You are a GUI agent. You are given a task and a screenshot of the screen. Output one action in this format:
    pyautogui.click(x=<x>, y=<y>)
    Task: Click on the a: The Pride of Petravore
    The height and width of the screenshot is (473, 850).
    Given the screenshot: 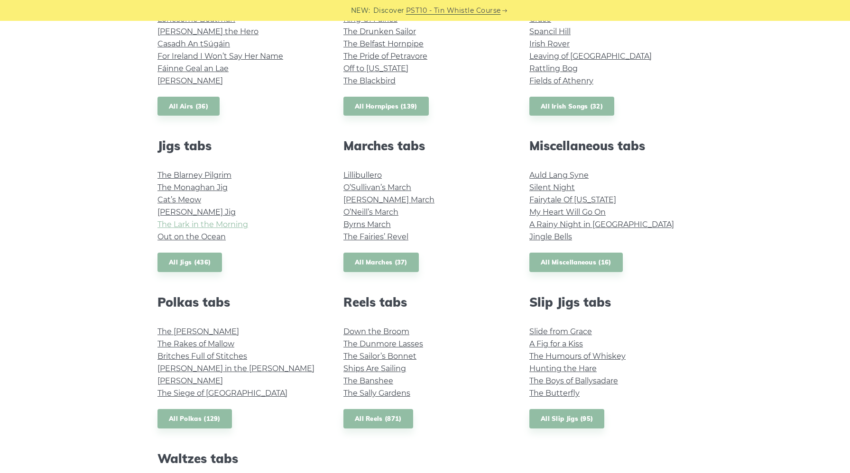 What is the action you would take?
    pyautogui.click(x=385, y=56)
    